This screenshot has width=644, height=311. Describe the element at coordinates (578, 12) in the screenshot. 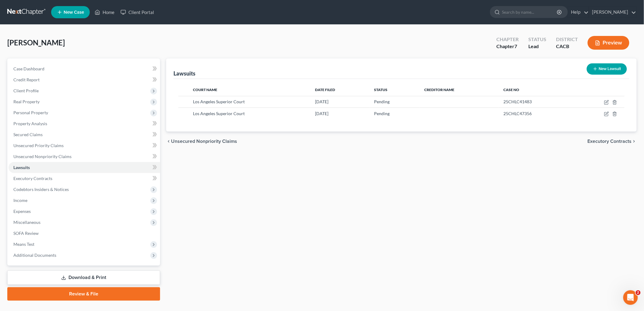

I see `a: Help` at that location.